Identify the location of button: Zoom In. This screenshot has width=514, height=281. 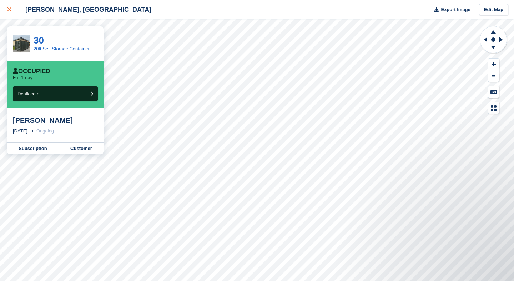
(494, 64).